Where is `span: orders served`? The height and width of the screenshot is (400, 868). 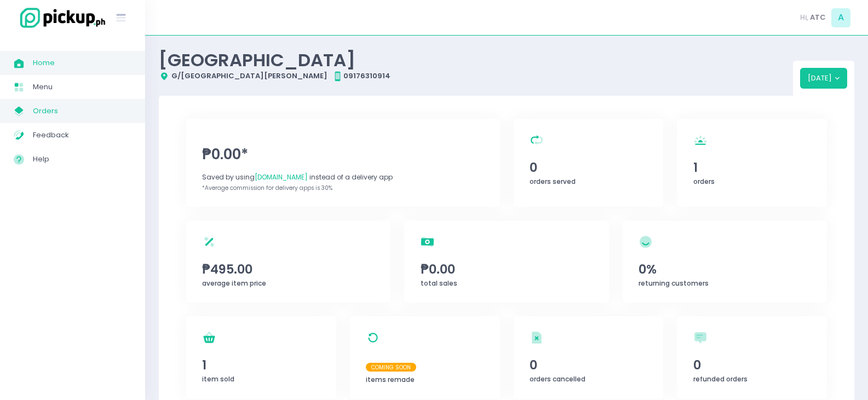
span: orders served is located at coordinates (552, 181).